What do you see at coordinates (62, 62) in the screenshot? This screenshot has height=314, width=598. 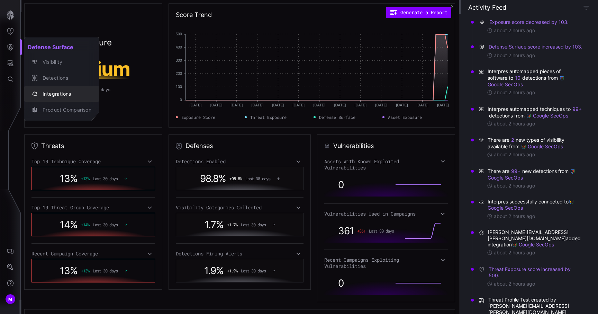 I see `a: Visibility` at bounding box center [62, 62].